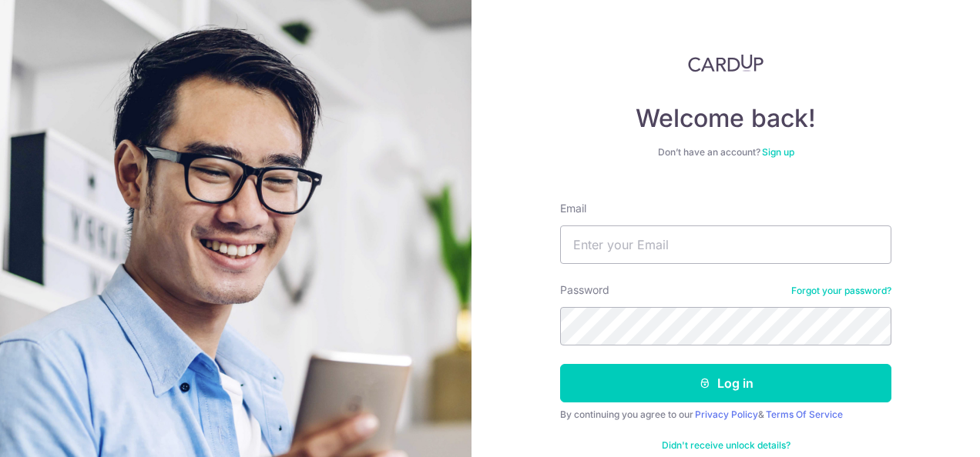 The width and height of the screenshot is (980, 457). Describe the element at coordinates (726, 414) in the screenshot. I see `a: Privacy Policy` at that location.